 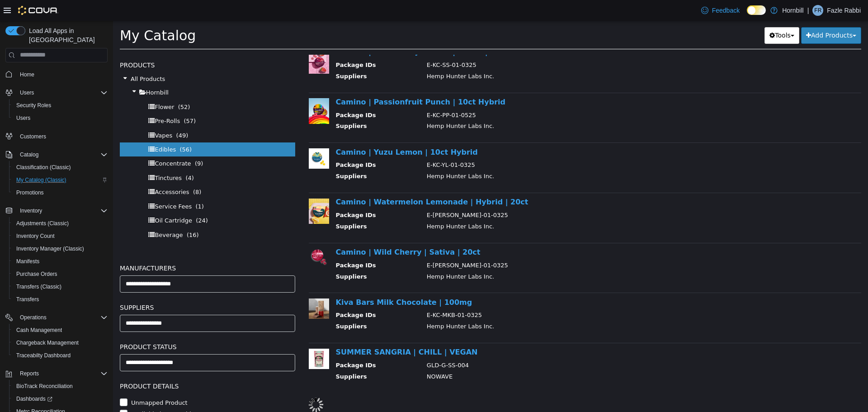 What do you see at coordinates (86, 185) in the screenshot?
I see `span: (1)` at bounding box center [86, 185].